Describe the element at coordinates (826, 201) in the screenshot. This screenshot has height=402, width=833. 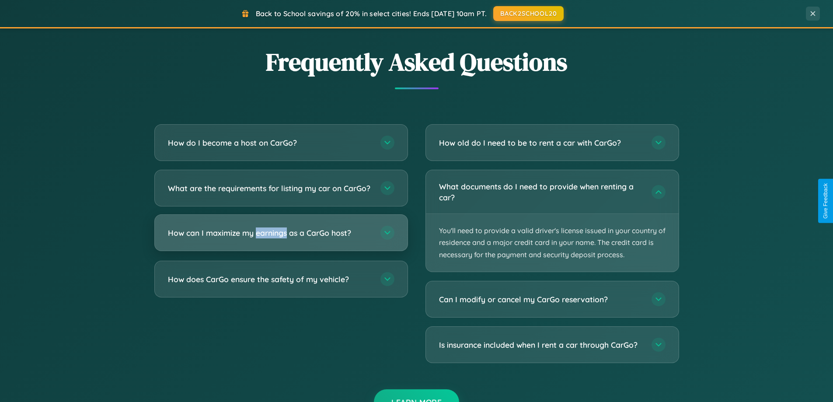
I see `div: Give Feedback` at that location.